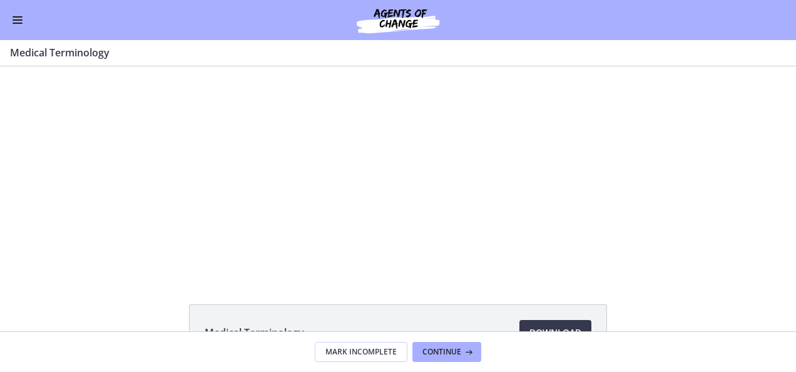 This screenshot has width=796, height=372. Describe the element at coordinates (18, 20) in the screenshot. I see `button: Enable menu` at that location.